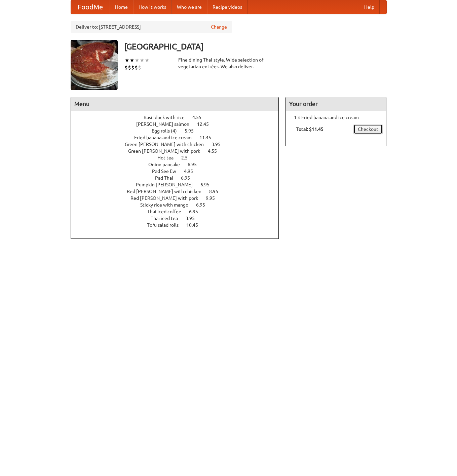  What do you see at coordinates (189, 7) in the screenshot?
I see `a: Who we are` at bounding box center [189, 7].